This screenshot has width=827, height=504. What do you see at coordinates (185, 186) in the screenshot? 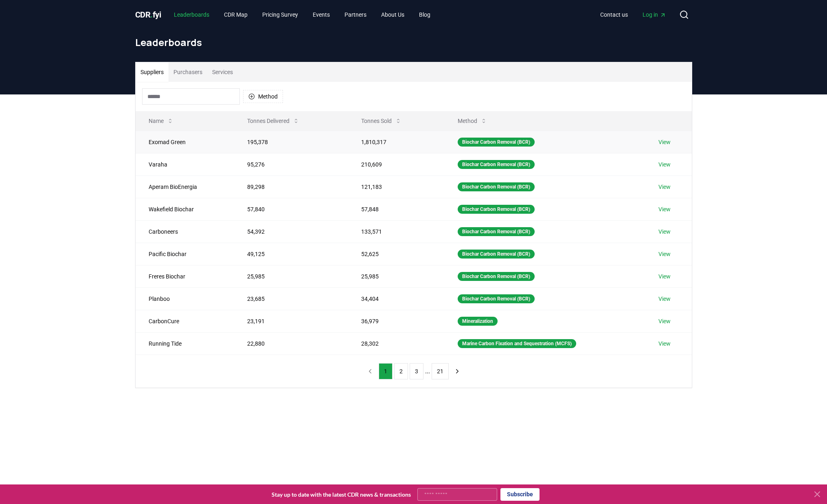
I see `td: Aperam BioEnergia` at bounding box center [185, 186].